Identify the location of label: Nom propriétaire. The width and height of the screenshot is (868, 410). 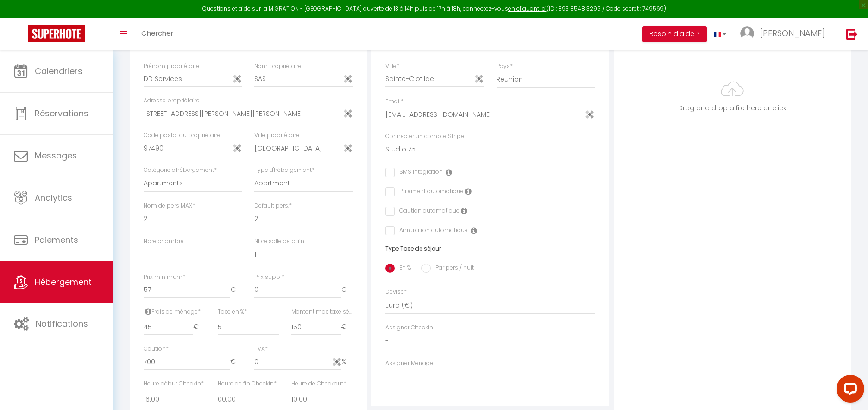
(278, 67).